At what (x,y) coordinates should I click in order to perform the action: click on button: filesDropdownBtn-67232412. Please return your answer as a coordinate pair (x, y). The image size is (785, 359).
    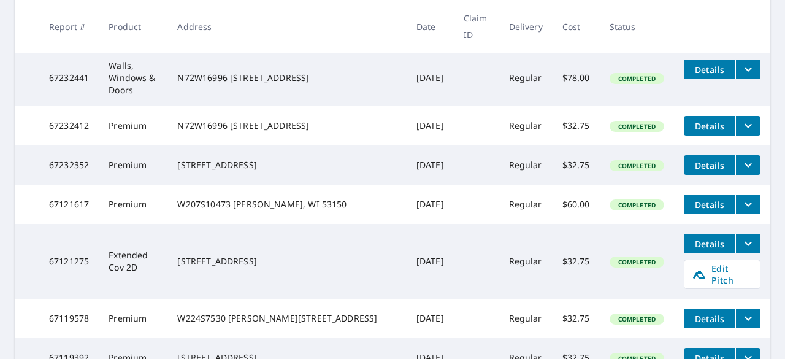
    Looking at the image, I should click on (748, 126).